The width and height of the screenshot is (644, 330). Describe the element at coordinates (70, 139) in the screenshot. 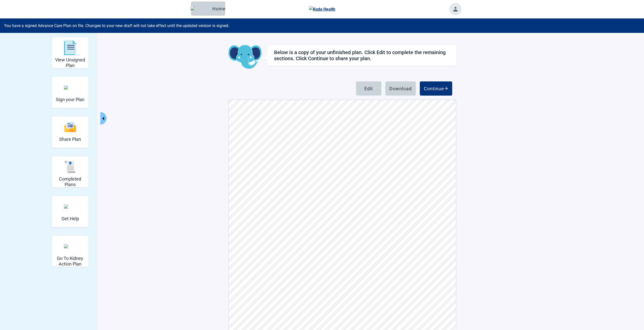

I see `h2: Share Plan` at that location.